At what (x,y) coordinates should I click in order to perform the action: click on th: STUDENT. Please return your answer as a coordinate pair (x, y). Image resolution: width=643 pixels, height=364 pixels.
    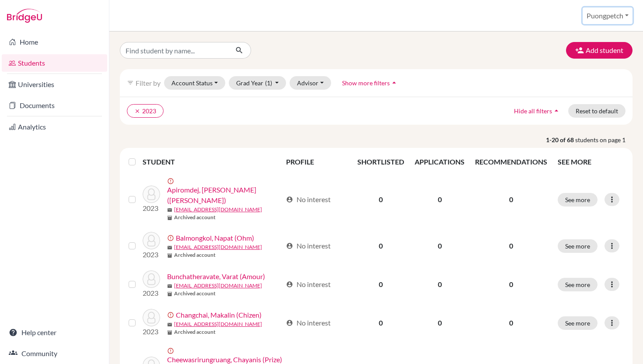
    Looking at the image, I should click on (212, 162).